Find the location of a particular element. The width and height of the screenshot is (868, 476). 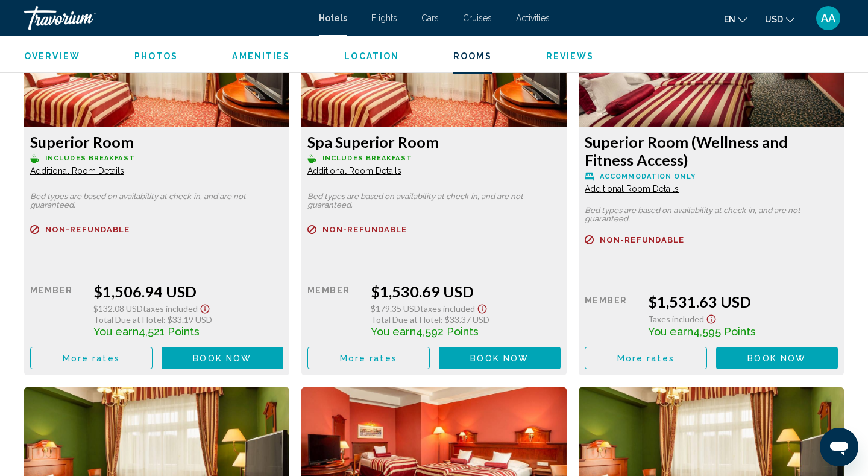

span: Rooms is located at coordinates (473, 56).